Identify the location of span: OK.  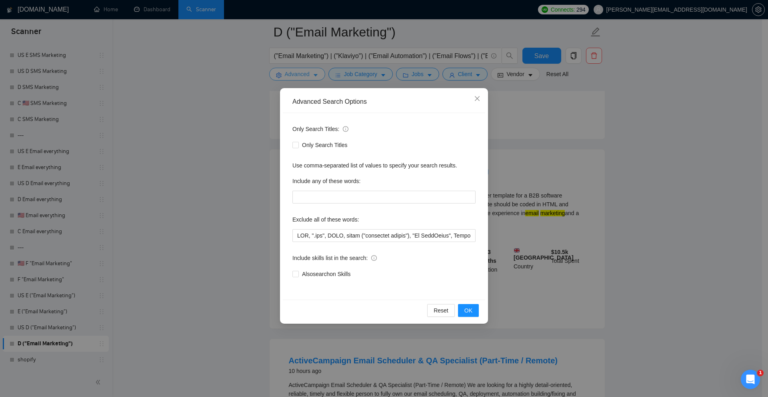
(469, 310).